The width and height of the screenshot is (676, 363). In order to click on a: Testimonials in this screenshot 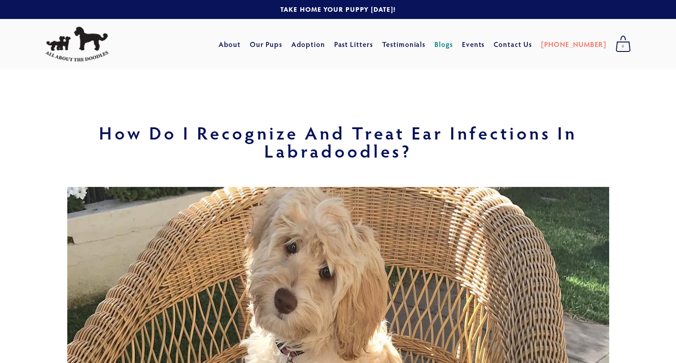, I will do `click(404, 44)`.